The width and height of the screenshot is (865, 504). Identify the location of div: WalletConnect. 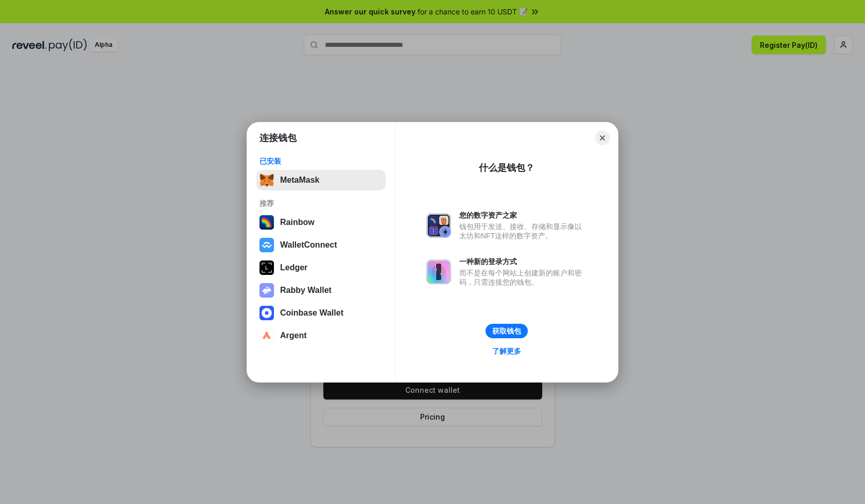
(308, 245).